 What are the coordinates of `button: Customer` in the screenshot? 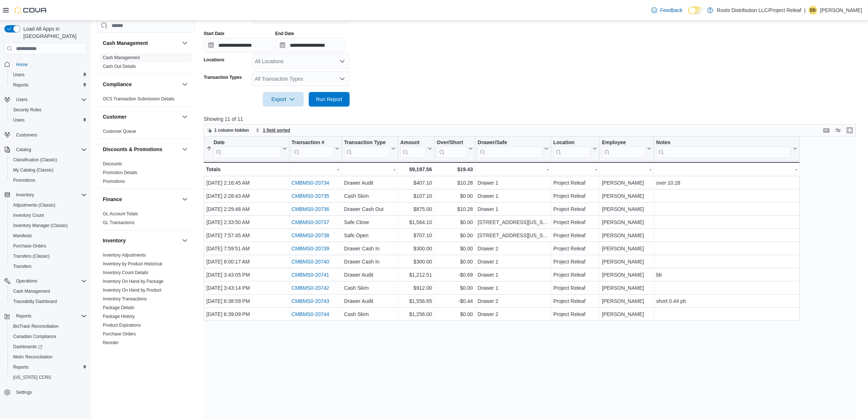 It's located at (141, 117).